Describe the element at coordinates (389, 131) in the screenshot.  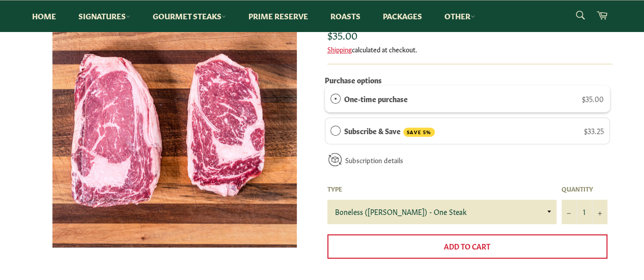
I see `label: Subscribe & Save` at that location.